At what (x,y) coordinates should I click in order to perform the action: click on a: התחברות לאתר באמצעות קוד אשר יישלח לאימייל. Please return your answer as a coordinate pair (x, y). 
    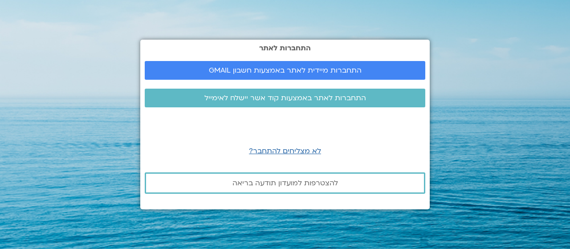
    Looking at the image, I should click on (285, 98).